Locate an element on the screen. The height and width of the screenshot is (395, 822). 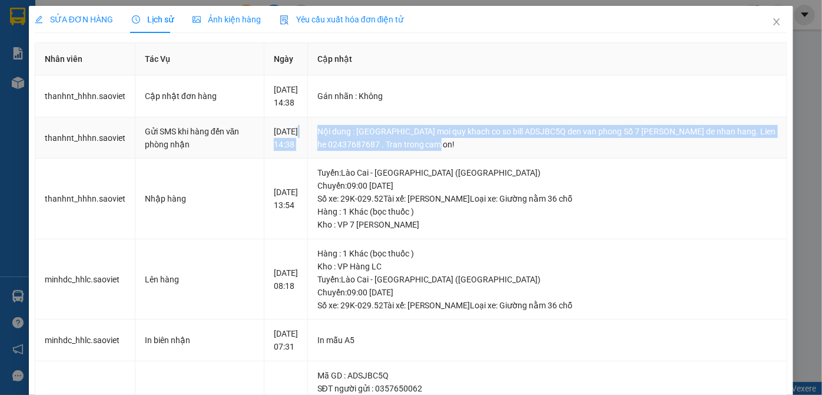
span: picture is located at coordinates (197, 19).